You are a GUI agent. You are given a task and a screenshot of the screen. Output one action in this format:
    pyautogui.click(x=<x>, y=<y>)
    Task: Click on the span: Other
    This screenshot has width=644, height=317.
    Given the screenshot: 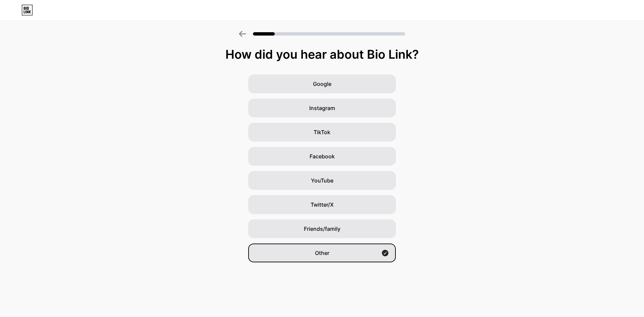 What is the action you would take?
    pyautogui.click(x=322, y=253)
    